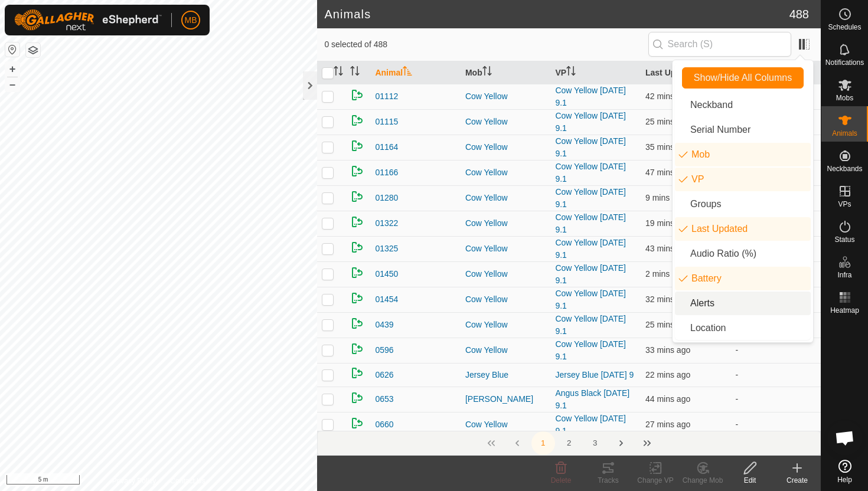  Describe the element at coordinates (386, 223) in the screenshot. I see `span: 01322` at that location.